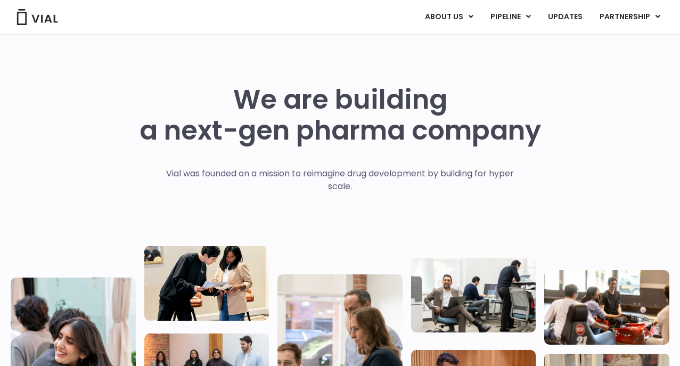 This screenshot has width=680, height=366. I want to click on a: PIPELINEMenu Toggle, so click(510, 17).